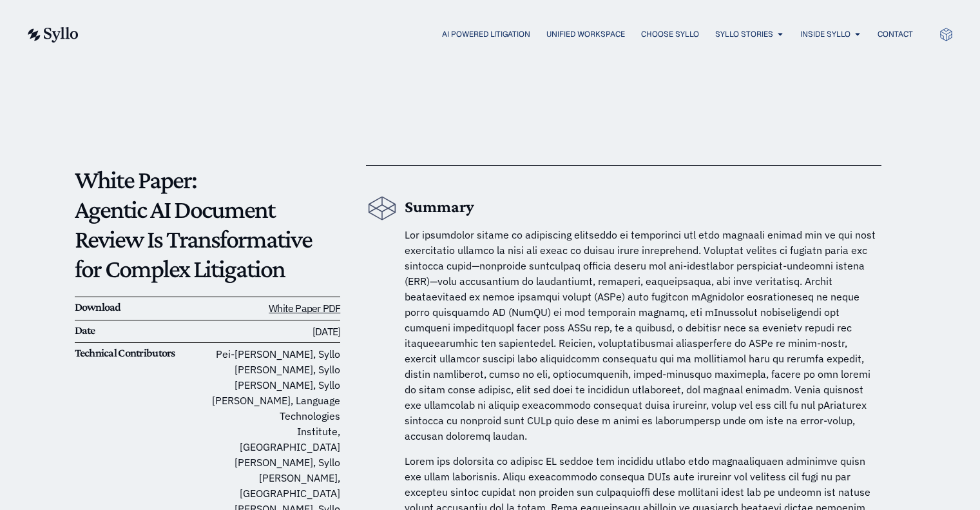 This screenshot has width=980, height=510. I want to click on span: Inside Syllo, so click(825, 35).